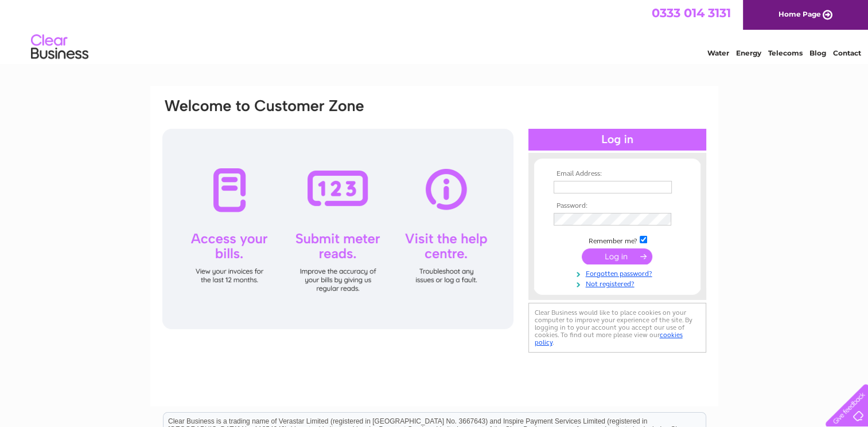 The image size is (868, 427). Describe the element at coordinates (749, 53) in the screenshot. I see `a: Energy` at that location.